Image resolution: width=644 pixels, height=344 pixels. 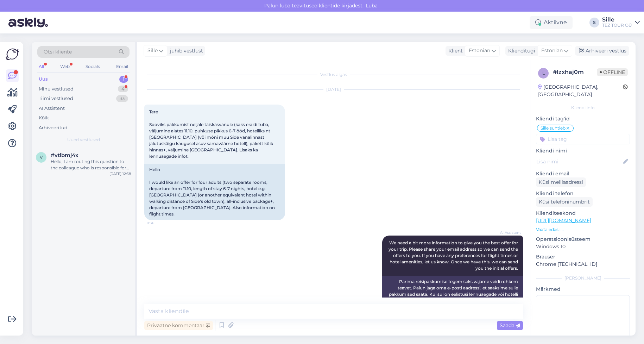 What do you see at coordinates (551, 23) in the screenshot?
I see `div: Aktiivne` at bounding box center [551, 23].